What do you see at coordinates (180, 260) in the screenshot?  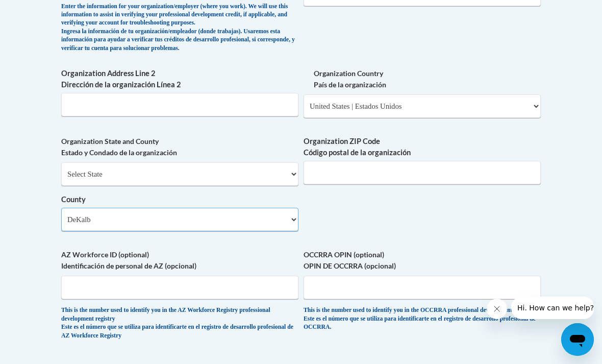 I see `label: AZ Workforce ID (optional) Identificación de personal de AZ (opcional)` at bounding box center [180, 260].